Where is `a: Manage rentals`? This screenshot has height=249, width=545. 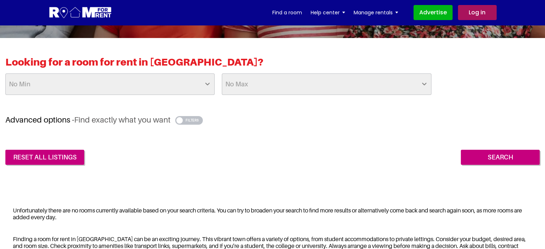 a: Manage rentals is located at coordinates (376, 13).